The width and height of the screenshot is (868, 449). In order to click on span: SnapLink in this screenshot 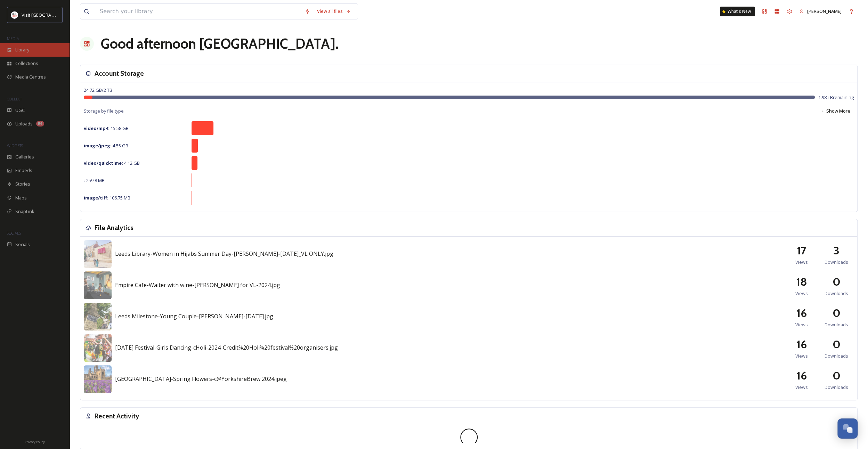, I will do `click(25, 212)`.